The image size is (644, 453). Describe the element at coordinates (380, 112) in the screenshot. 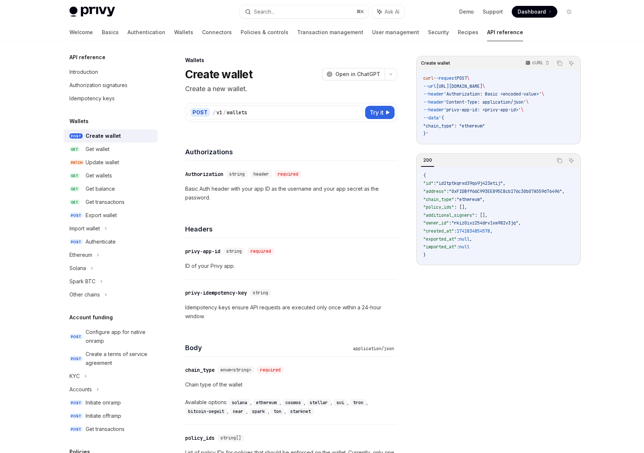

I see `button: Try it` at that location.